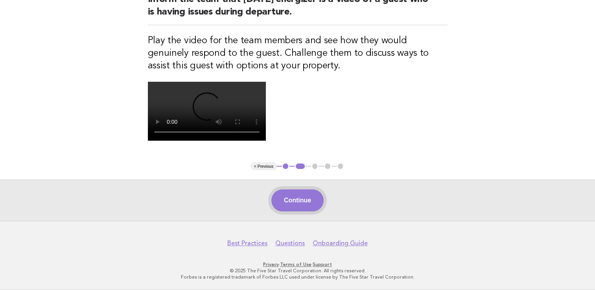 This screenshot has width=595, height=290. I want to click on a: Support, so click(322, 265).